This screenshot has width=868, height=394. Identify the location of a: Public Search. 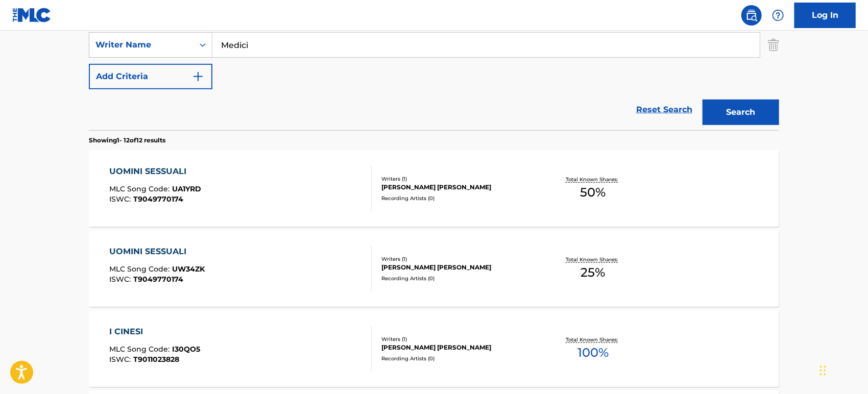
(751, 15).